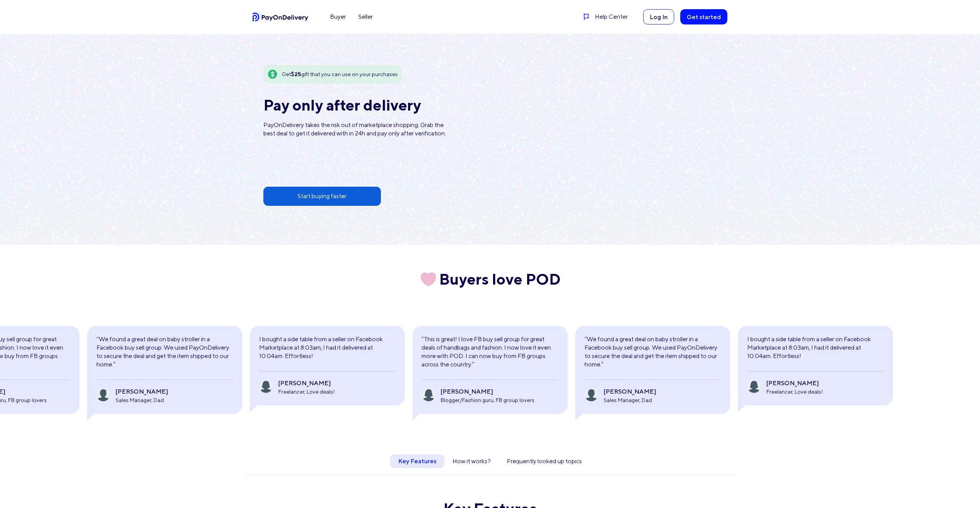 This screenshot has width=980, height=508. Describe the element at coordinates (280, 17) in the screenshot. I see `img: PayOnDelivery` at that location.